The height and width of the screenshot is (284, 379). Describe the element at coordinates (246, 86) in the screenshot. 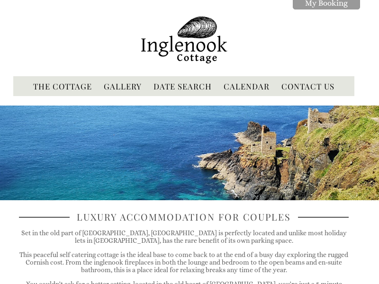

I see `a: Calendar` at that location.